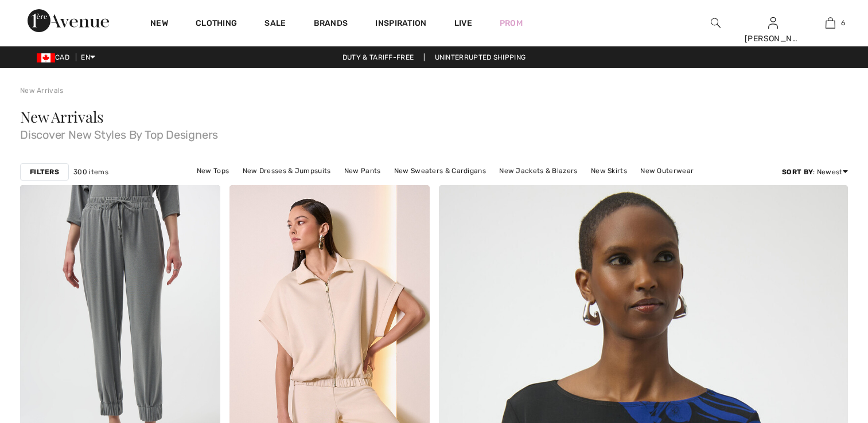 Image resolution: width=868 pixels, height=423 pixels. What do you see at coordinates (287, 171) in the screenshot?
I see `a: New Dresses & Jumpsuits` at bounding box center [287, 171].